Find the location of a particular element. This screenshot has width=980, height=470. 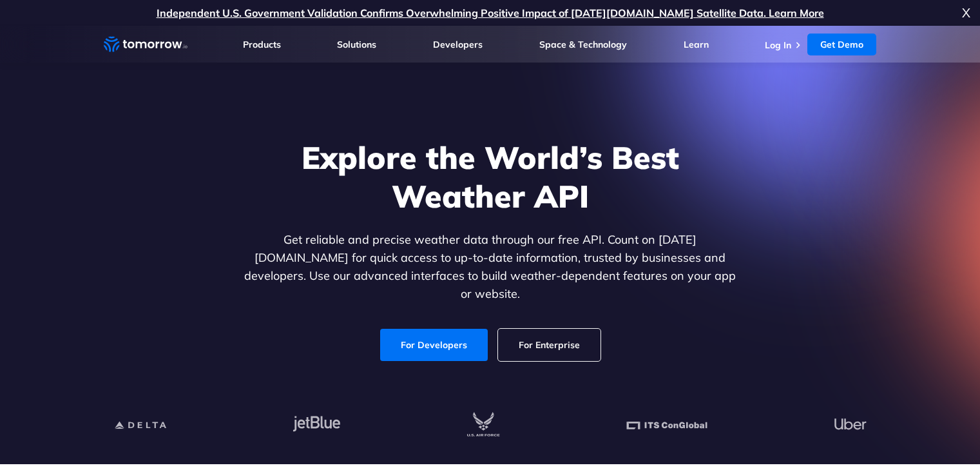

a: Home link is located at coordinates (146, 44).